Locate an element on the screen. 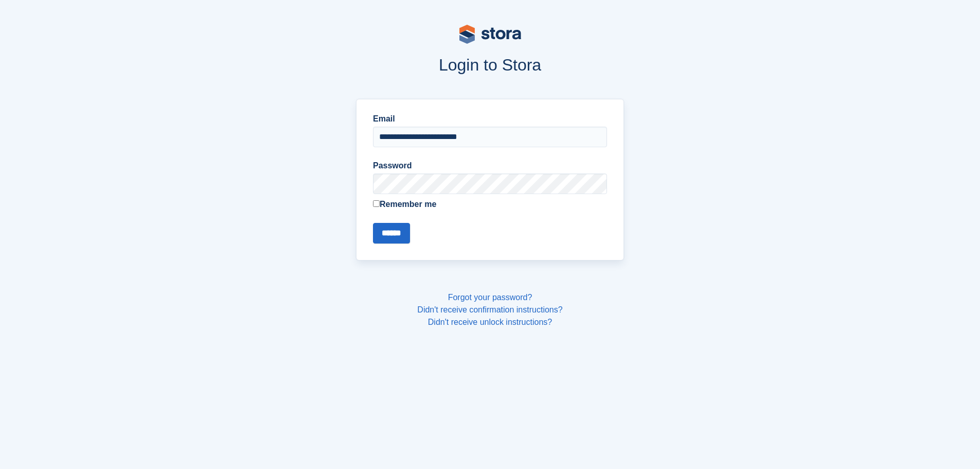  label: Email is located at coordinates (490, 119).